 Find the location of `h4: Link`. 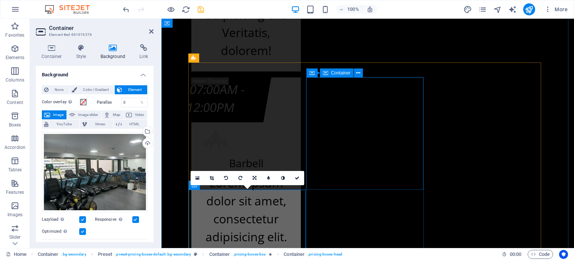

h4: Link is located at coordinates (144, 52).